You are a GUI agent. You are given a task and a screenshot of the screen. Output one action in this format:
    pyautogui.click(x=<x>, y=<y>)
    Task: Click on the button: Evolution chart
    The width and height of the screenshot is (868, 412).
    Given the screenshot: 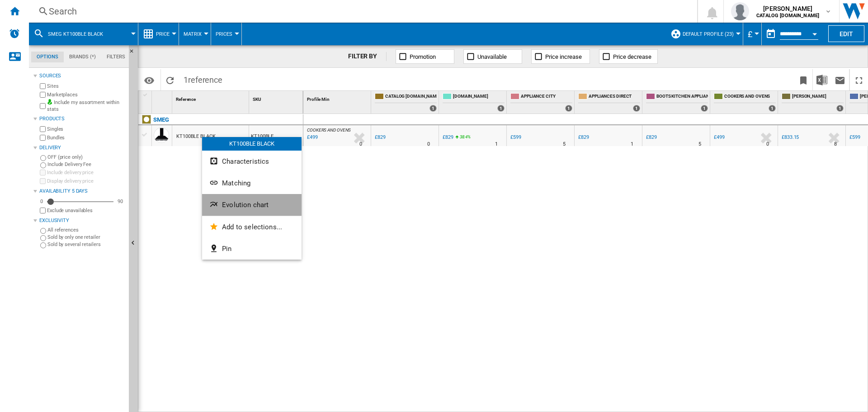 What is the action you would take?
    pyautogui.click(x=252, y=205)
    